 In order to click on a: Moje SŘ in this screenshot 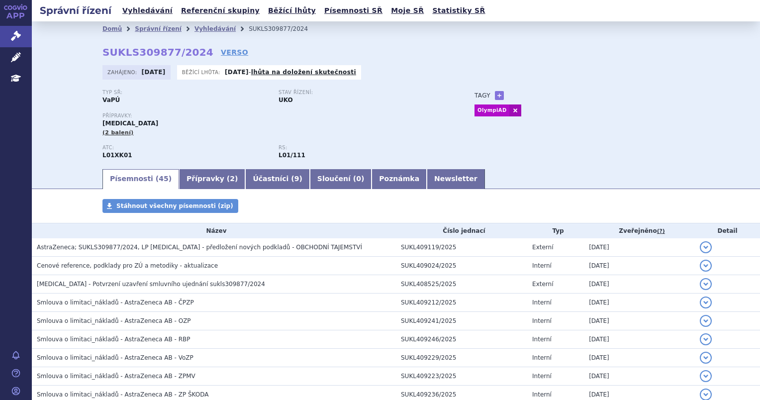, I will do `click(407, 10)`.